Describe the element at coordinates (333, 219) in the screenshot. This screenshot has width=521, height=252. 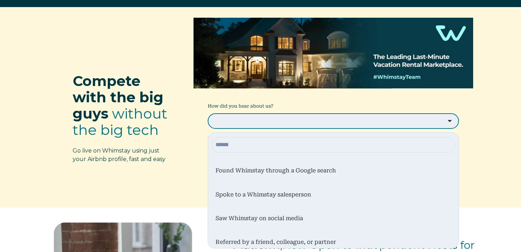
I see `li: Saw Whimstay on social media` at that location.